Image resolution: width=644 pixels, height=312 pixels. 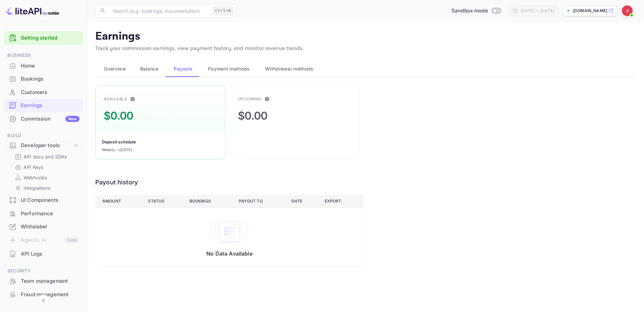 I want to click on a: API docs and SDKs, so click(x=46, y=157).